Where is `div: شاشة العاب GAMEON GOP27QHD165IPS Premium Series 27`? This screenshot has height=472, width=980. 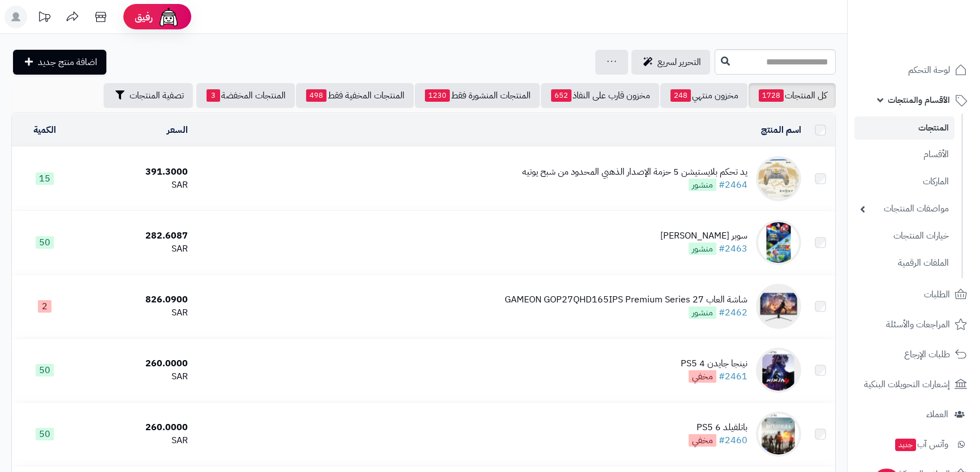
div: شاشة العاب GAMEON GOP27QHD165IPS Premium Series 27 is located at coordinates (625, 300).